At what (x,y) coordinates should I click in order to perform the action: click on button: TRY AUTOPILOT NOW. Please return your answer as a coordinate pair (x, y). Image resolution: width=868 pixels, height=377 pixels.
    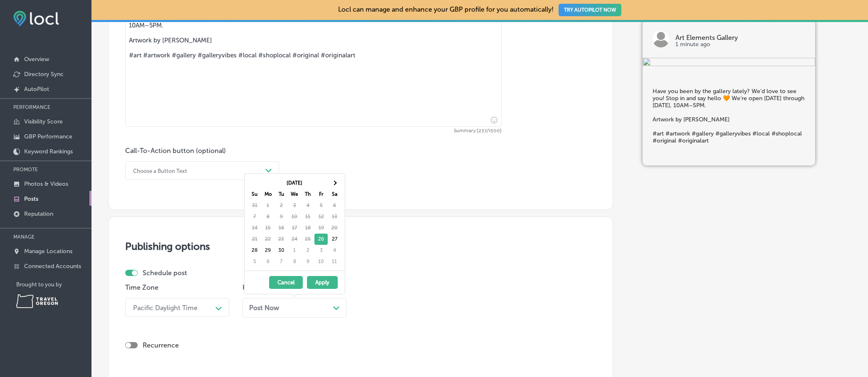
    Looking at the image, I should click on (589, 10).